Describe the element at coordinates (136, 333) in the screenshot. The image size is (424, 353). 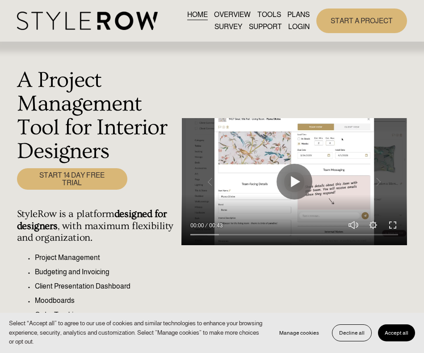
I see `p: Select “Accept all” to agree to our use of cookies and similar technologies to enhance your brows...` at that location.